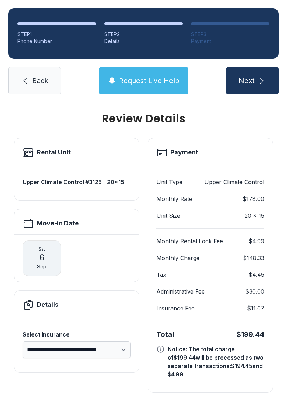 The height and width of the screenshot is (397, 287). Describe the element at coordinates (143, 118) in the screenshot. I see `h1: Review Details` at that location.